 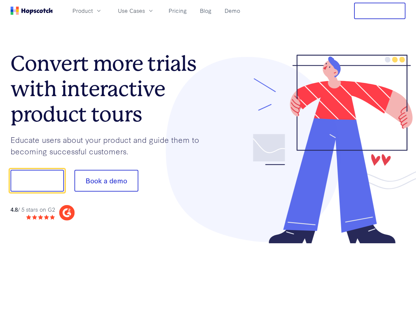 What do you see at coordinates (32, 11) in the screenshot?
I see `a: Home` at bounding box center [32, 11].